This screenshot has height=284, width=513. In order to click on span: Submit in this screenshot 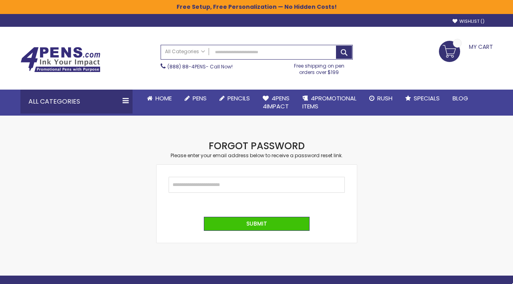, I will do `click(257, 224)`.